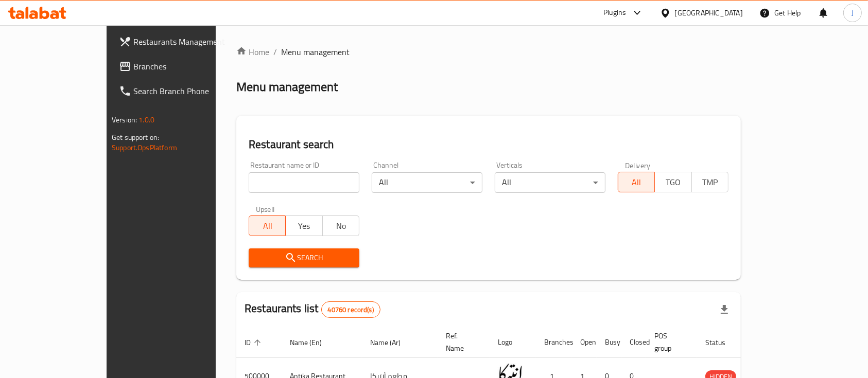 The width and height of the screenshot is (868, 378). What do you see at coordinates (188, 42) in the screenshot?
I see `span: Restaurants Management` at bounding box center [188, 42].